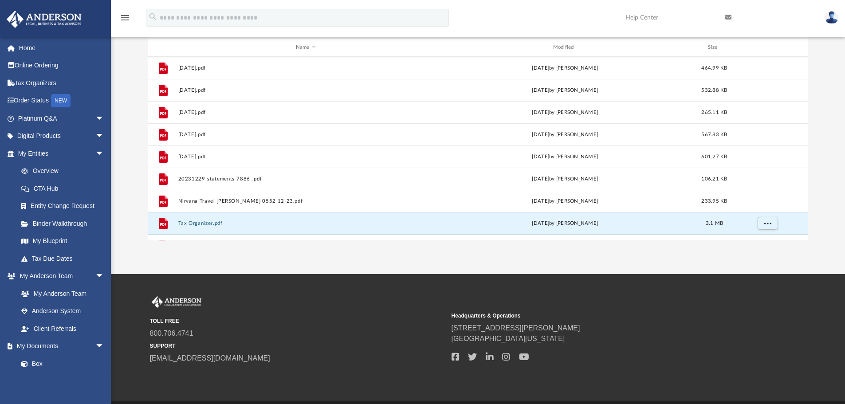 This screenshot has height=404, width=845. I want to click on a: Order StatusNEW, so click(62, 101).